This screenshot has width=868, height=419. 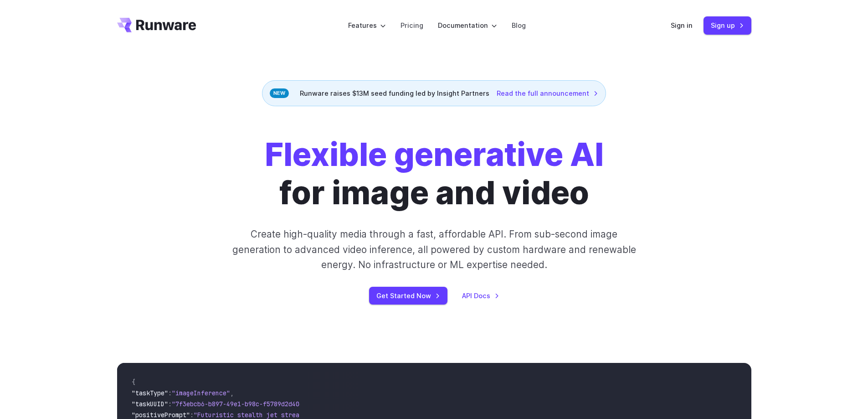 What do you see at coordinates (434, 173) in the screenshot?
I see `h1: for image and video` at bounding box center [434, 173].